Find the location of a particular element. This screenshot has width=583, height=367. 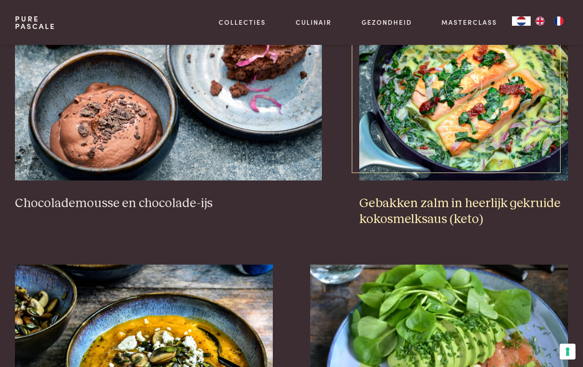

a: NL is located at coordinates (521, 21).